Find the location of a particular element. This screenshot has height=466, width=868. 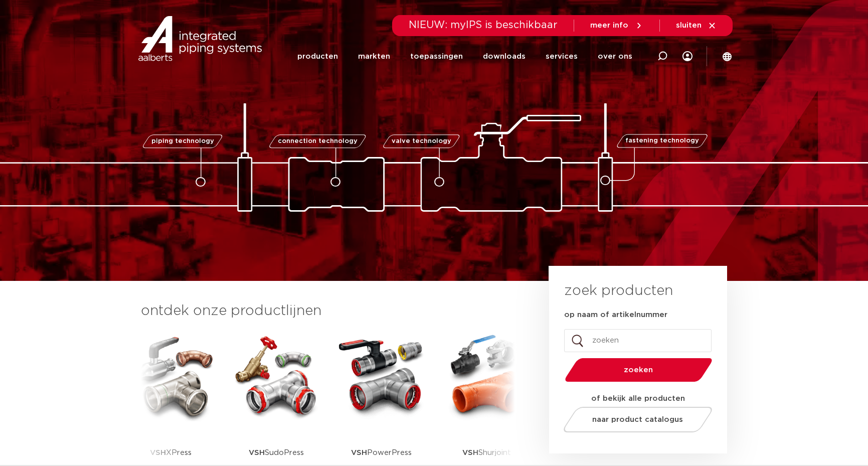

nav: Menu is located at coordinates (465, 57).